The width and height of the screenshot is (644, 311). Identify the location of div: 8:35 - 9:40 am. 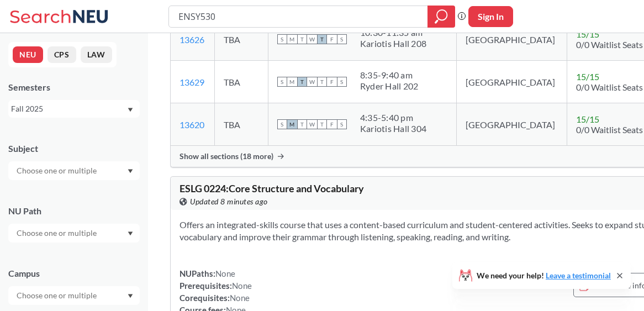
(389, 75).